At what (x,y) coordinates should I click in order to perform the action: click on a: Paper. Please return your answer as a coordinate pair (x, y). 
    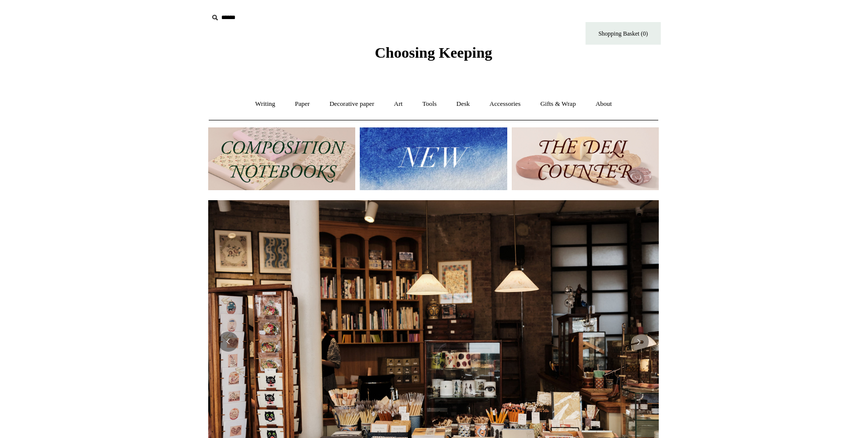
    Looking at the image, I should click on (302, 104).